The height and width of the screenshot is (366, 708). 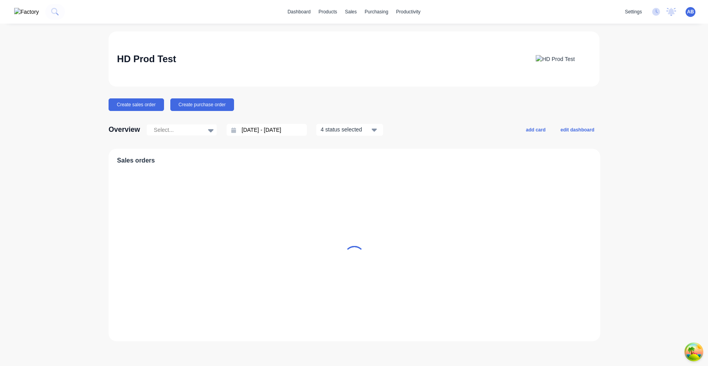 What do you see at coordinates (136, 105) in the screenshot?
I see `button: Create sales order` at bounding box center [136, 105].